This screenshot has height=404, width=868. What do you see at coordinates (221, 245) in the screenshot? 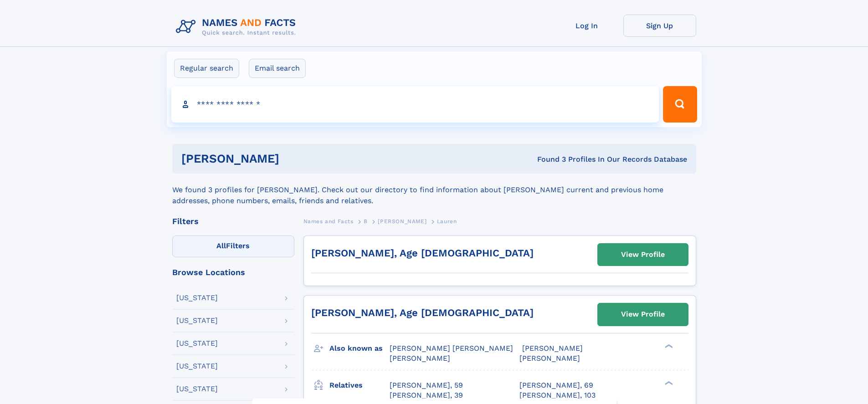
I see `span: All` at bounding box center [221, 245].